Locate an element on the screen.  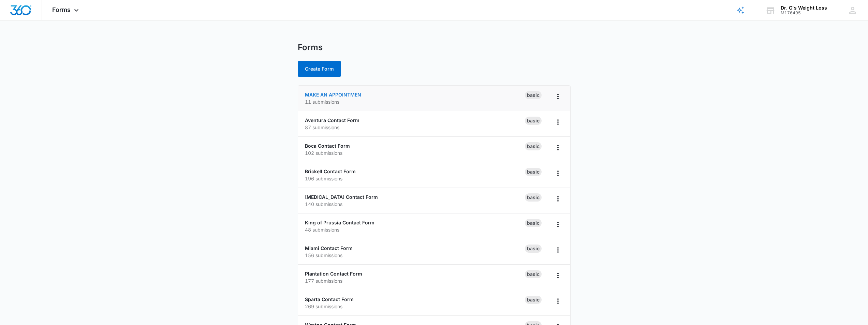
a: King of Prussia Contact Form is located at coordinates (340, 223).